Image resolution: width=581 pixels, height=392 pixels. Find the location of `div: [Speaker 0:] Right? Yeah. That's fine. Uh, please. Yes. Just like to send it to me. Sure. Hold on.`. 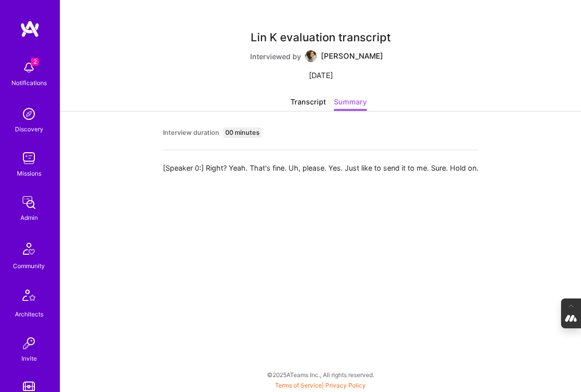

div: [Speaker 0:] Right? Yeah. That's fine. Uh, please. Yes. Just like to send it to me. Sure. Hold on. is located at coordinates (320, 162).